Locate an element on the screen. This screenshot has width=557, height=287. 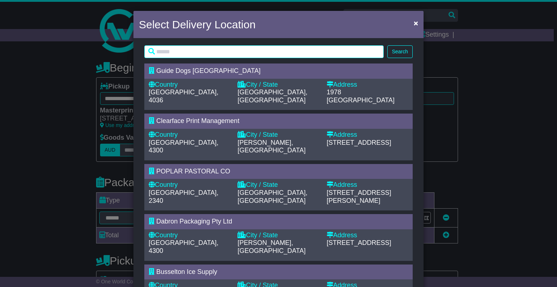
span: Busselton Ice Supply is located at coordinates (187, 271).